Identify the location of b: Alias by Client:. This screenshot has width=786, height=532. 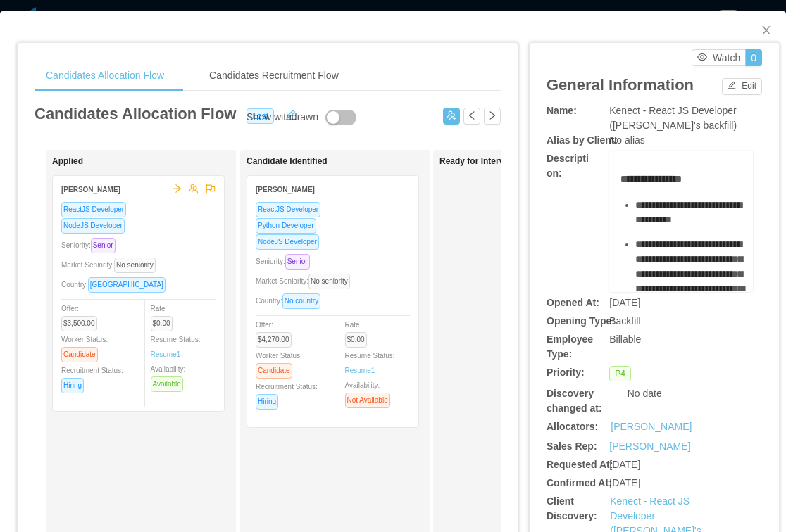
(582, 140).